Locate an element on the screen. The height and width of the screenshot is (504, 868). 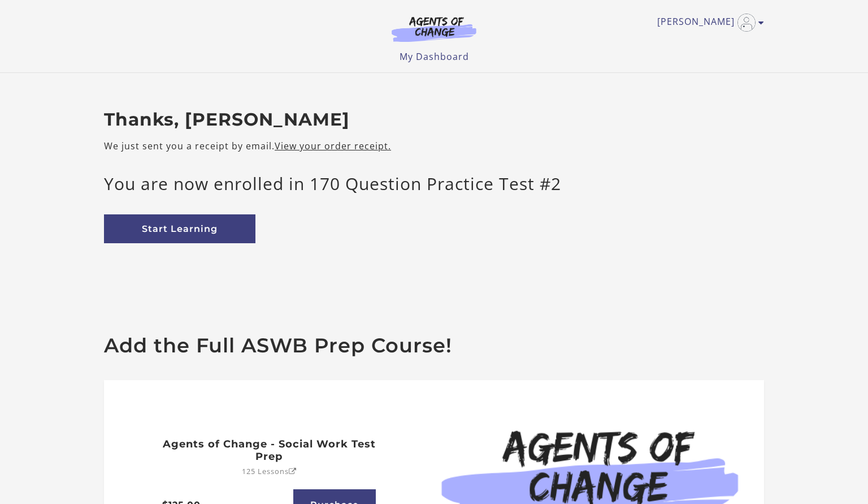
h2: Agents of Change - Social Work Test Prep is located at coordinates (269, 450).